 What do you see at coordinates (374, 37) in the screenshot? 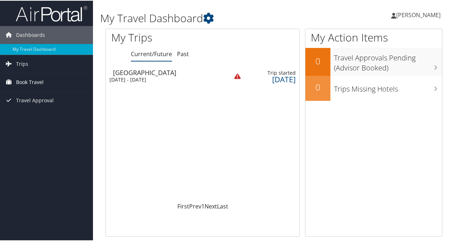
I see `h1: My Action Items` at bounding box center [374, 37].